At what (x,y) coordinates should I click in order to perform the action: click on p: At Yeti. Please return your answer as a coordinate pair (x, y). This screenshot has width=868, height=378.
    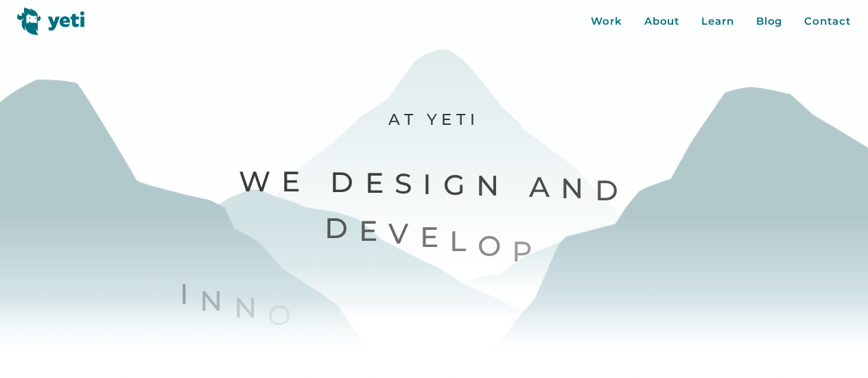
    Looking at the image, I should click on (434, 120).